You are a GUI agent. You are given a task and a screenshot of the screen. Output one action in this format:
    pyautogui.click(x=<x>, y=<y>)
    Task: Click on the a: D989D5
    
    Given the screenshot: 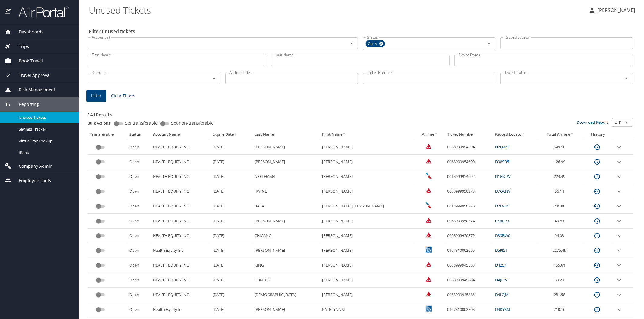 What is the action you would take?
    pyautogui.click(x=502, y=162)
    